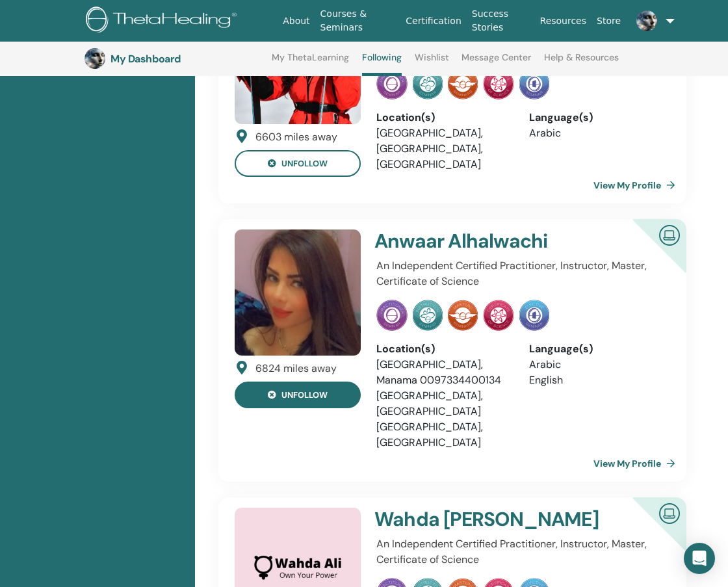 Image resolution: width=728 pixels, height=587 pixels. I want to click on img: logo.png, so click(163, 21).